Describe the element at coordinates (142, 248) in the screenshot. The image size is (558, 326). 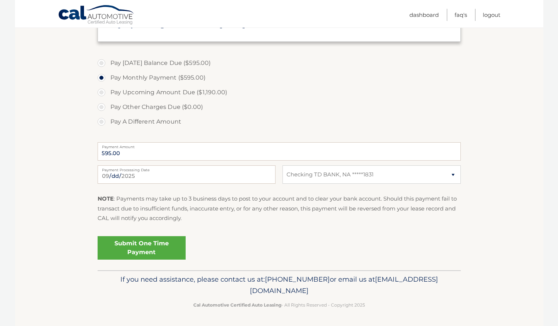
I see `a: Submit One Time Payment` at that location.